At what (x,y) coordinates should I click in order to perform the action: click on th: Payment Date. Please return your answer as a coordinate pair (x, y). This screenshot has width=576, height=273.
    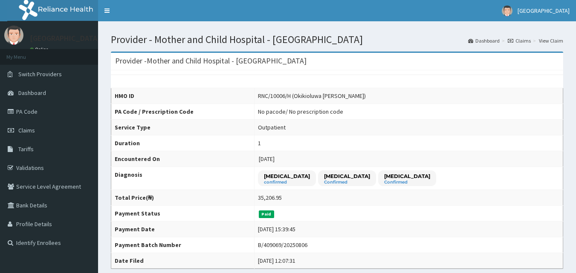
    Looking at the image, I should click on (183, 230).